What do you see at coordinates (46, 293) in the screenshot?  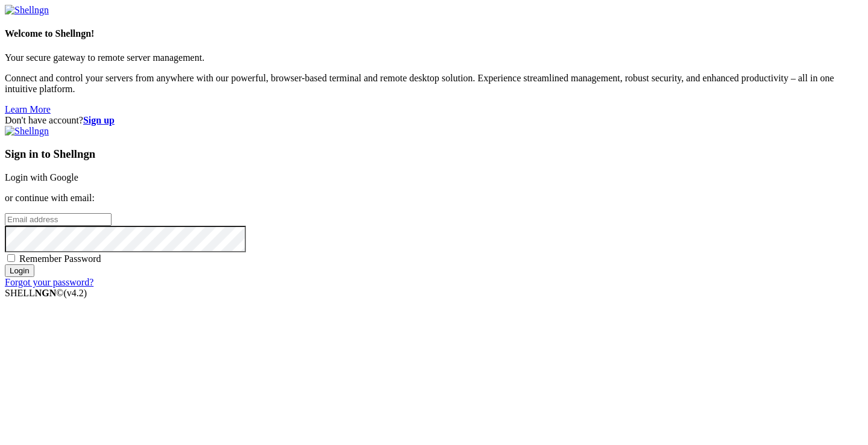 I see `span: SHELL ©` at bounding box center [46, 293].